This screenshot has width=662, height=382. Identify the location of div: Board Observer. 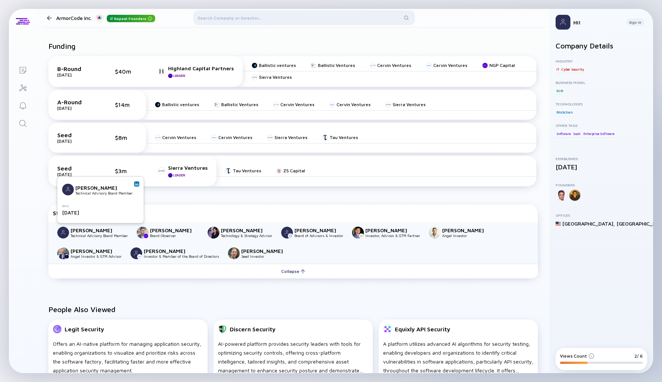
(174, 235).